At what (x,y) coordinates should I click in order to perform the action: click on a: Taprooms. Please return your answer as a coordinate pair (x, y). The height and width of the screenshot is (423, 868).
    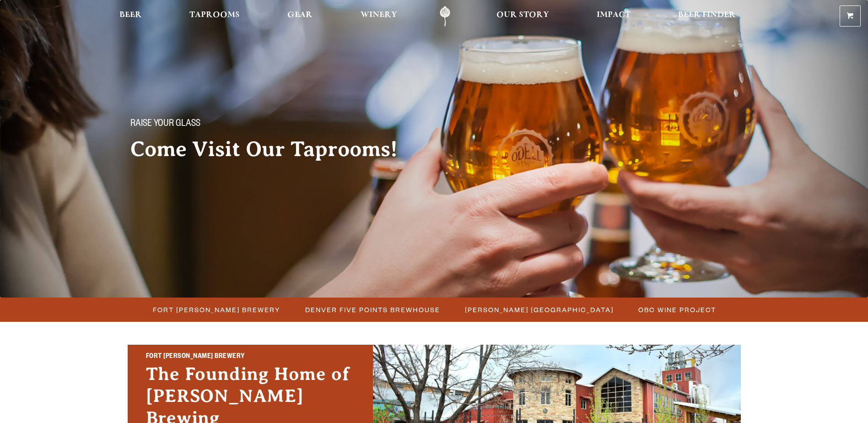
    Looking at the image, I should click on (215, 16).